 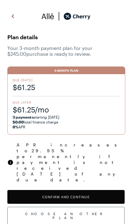 I want to click on img: cherry_black_logo-DrOE_MJI.svg, so click(x=77, y=16).